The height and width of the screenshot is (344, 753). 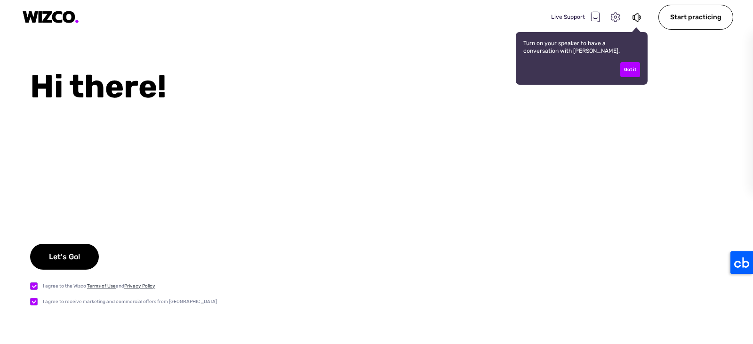 What do you see at coordinates (51, 17) in the screenshot?
I see `img: logo` at bounding box center [51, 17].